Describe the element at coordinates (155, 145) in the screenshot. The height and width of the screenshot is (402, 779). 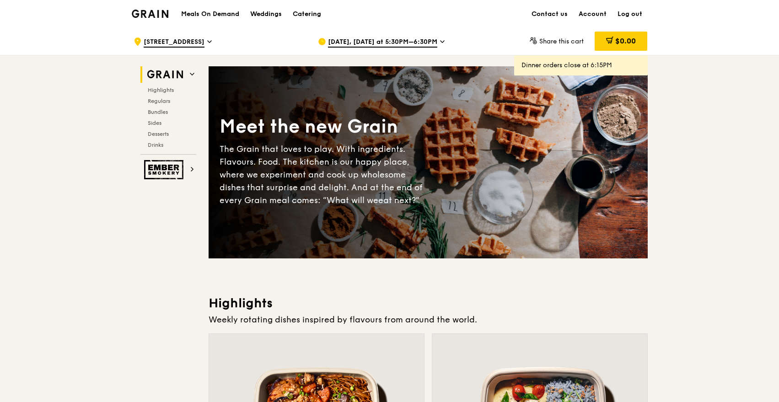
I see `span: Drinks` at that location.